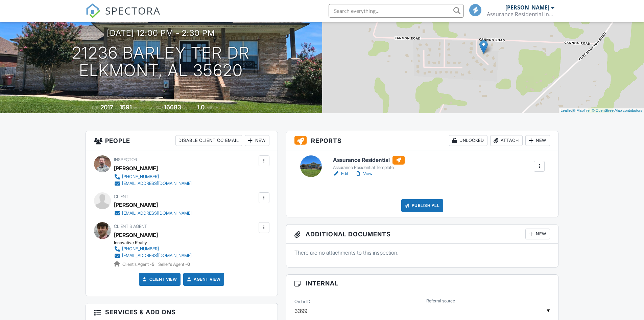 The width and height of the screenshot is (644, 320). What do you see at coordinates (156, 108) in the screenshot?
I see `span: Lot Size` at bounding box center [156, 108].